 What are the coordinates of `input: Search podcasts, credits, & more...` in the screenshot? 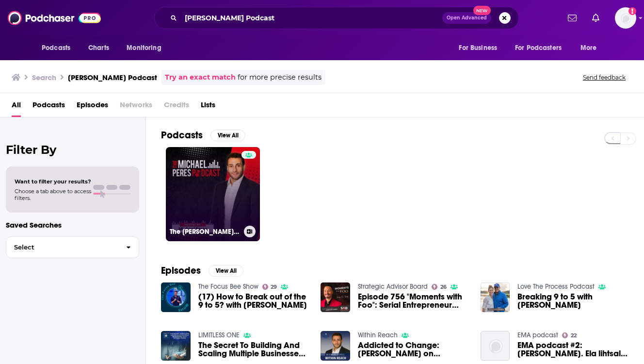 It's located at (311, 17).